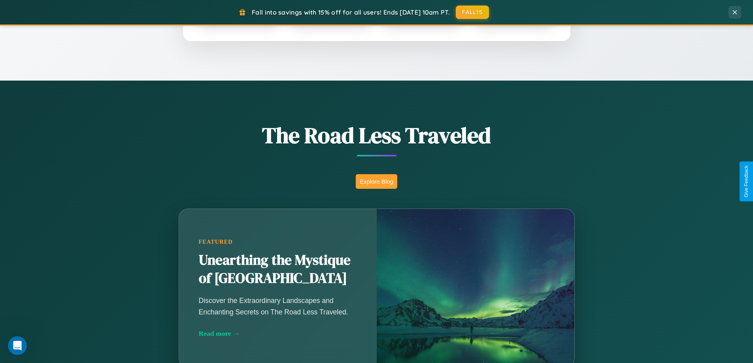 This screenshot has height=363, width=753. Describe the element at coordinates (278, 242) in the screenshot. I see `div: Featured` at that location.